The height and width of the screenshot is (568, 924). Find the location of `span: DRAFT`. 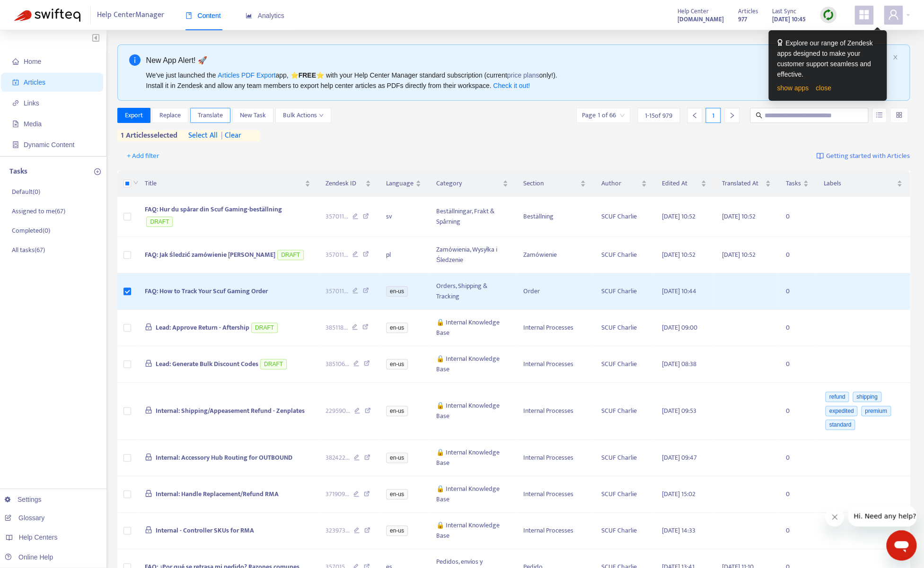

span: DRAFT is located at coordinates (273, 364).